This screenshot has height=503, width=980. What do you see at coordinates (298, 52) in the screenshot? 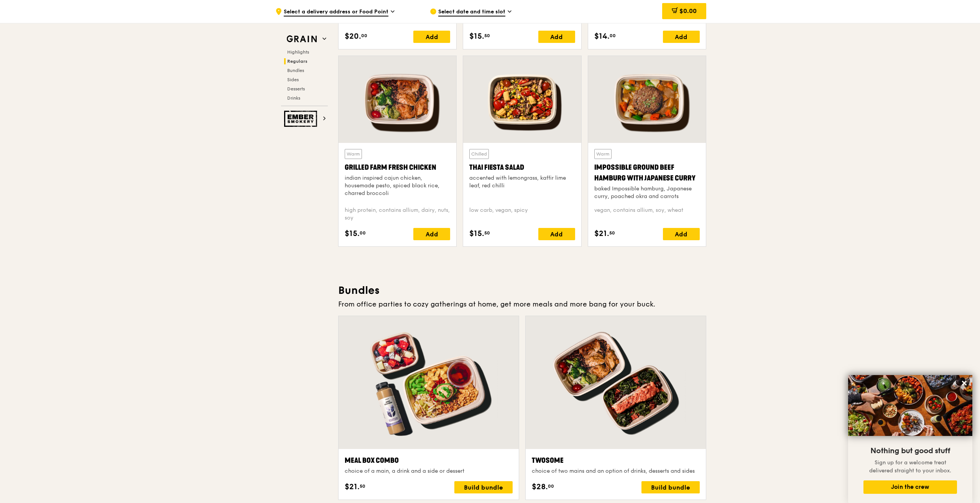
I see `span: Highlights` at bounding box center [298, 52].